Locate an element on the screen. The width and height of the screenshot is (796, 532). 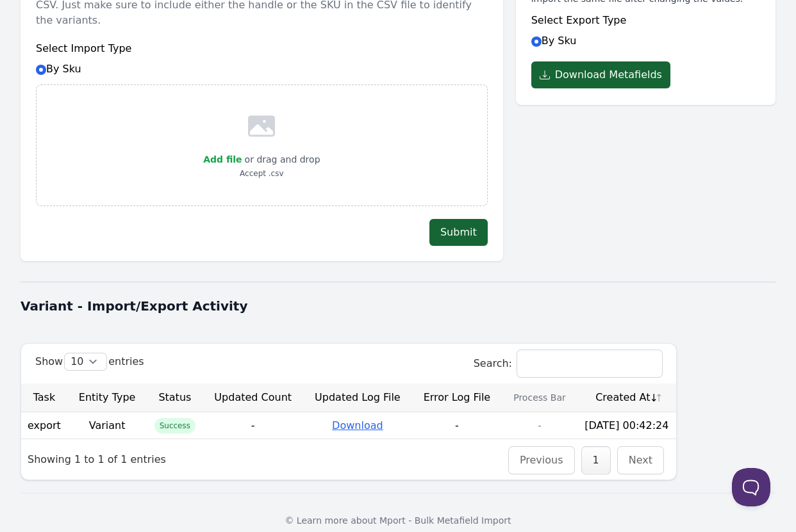
td: export is located at coordinates (44, 425).